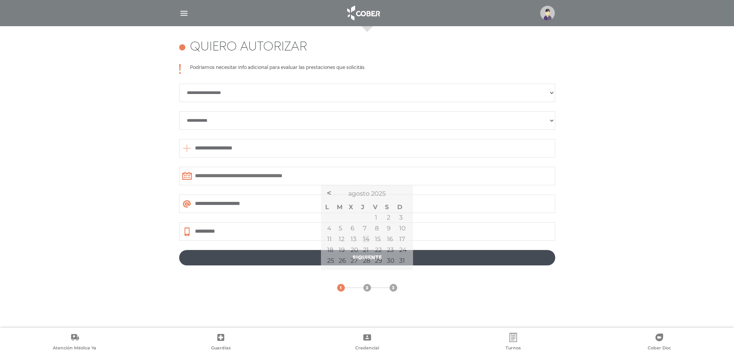  What do you see at coordinates (249, 47) in the screenshot?
I see `h4: Quiero autorizar` at bounding box center [249, 47].